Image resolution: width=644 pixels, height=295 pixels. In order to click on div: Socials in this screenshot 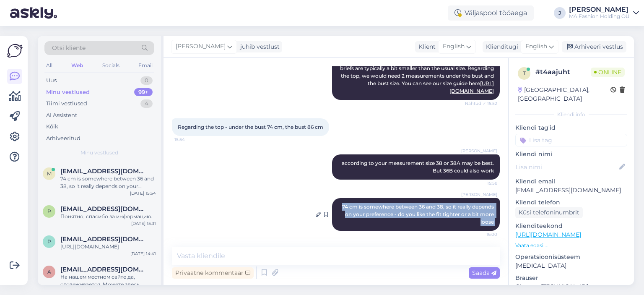, I will do `click(111, 65)`.